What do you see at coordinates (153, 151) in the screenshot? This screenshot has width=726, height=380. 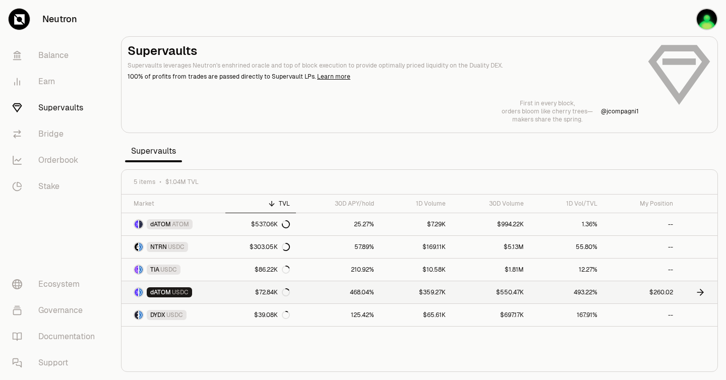 I see `span: Supervaults` at bounding box center [153, 151].